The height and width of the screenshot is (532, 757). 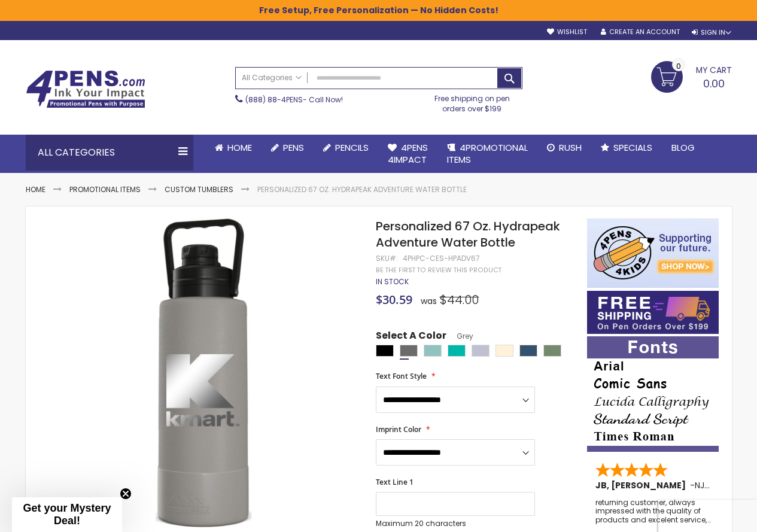 What do you see at coordinates (487, 154) in the screenshot?
I see `a: 4PROMOTIONALITEMS` at bounding box center [487, 154].